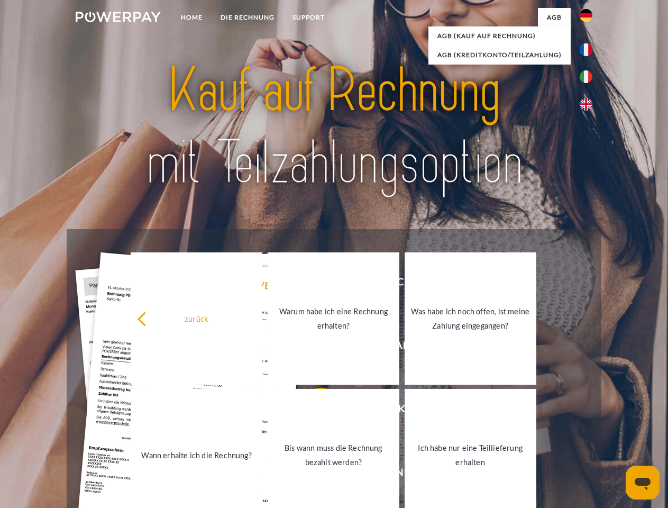 The height and width of the screenshot is (508, 668). Describe the element at coordinates (470, 318) in the screenshot. I see `a: Was habe ich noch offen, ist meine Zahlung eingegangen?` at that location.